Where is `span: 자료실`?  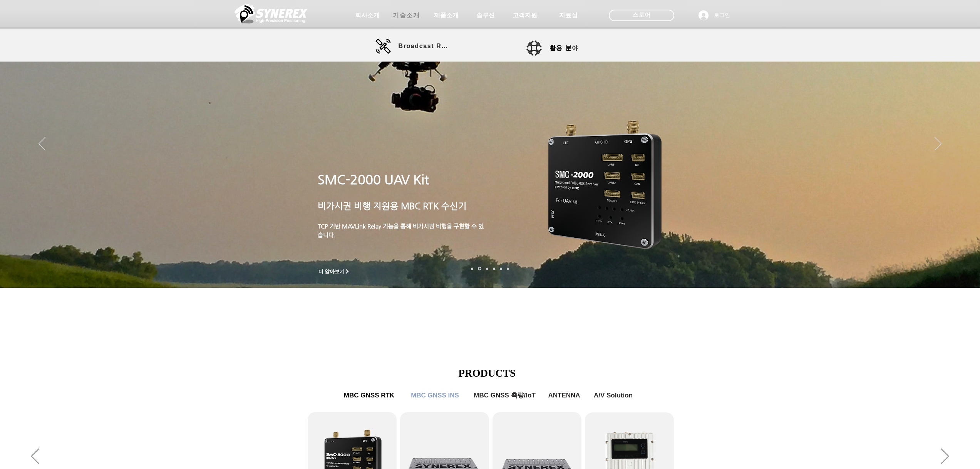 span: 자료실 is located at coordinates (569, 15).